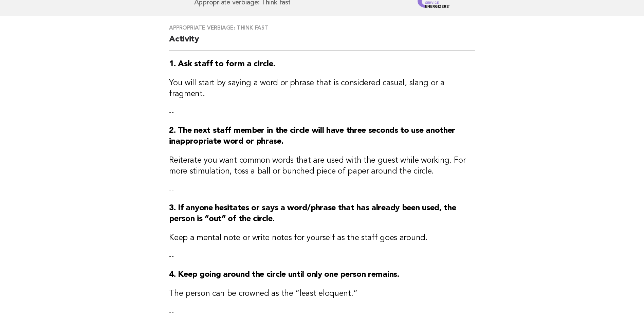  I want to click on strong: 3. If anyone hesitates or says a word/phrase that has already been used, the person is “out” of t..., so click(312, 214).